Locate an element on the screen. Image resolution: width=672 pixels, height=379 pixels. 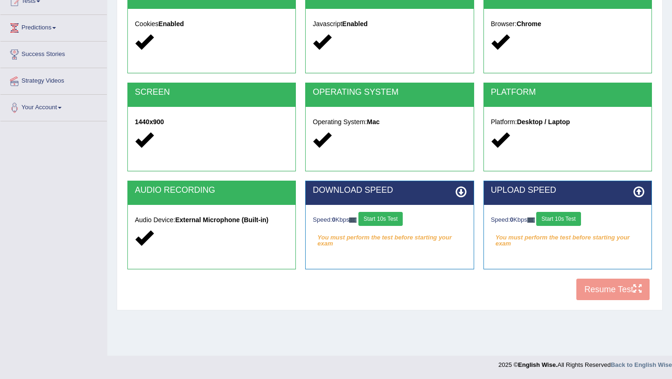
strong: Back to English Wise is located at coordinates (641, 365).